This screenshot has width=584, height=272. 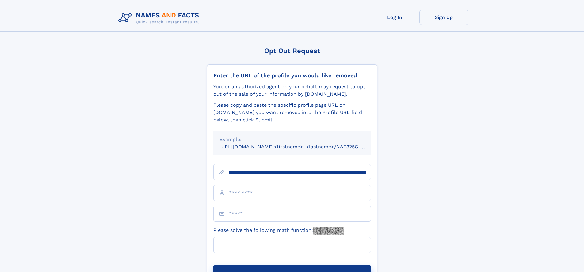 What do you see at coordinates (395, 17) in the screenshot?
I see `a: Log In` at bounding box center [395, 17].